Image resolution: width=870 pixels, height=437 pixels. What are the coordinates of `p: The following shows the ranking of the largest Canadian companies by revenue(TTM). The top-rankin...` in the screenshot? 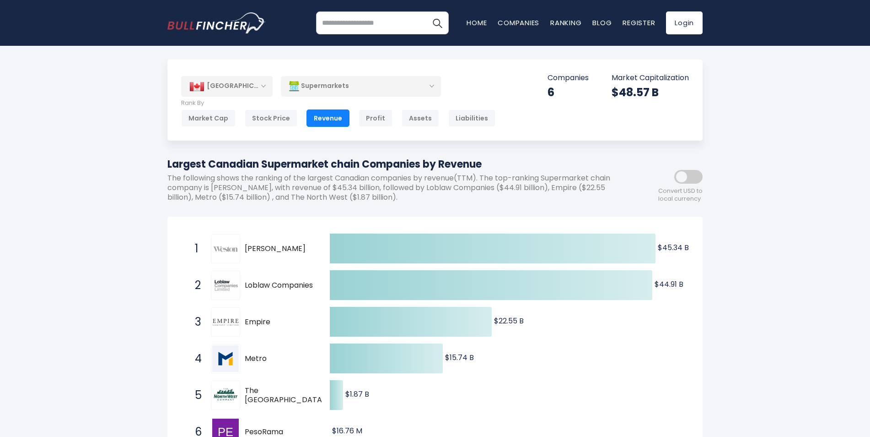 It's located at (394, 188).